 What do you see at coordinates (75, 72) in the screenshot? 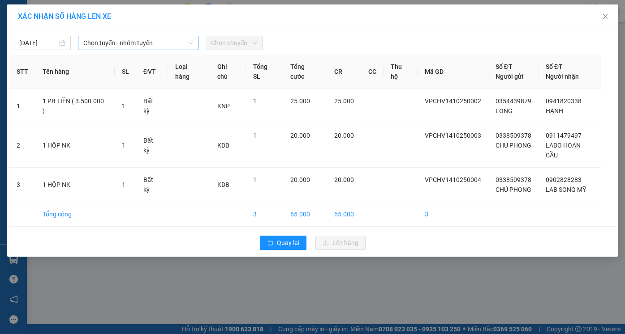
I see `th: Tên hàng` at bounding box center [75, 72].